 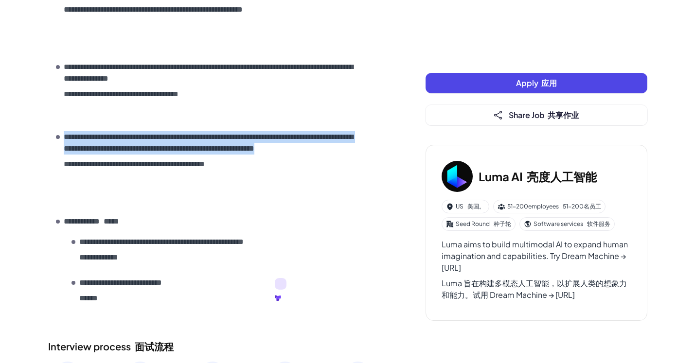 I want to click on div: 51-200 employees, so click(x=549, y=207).